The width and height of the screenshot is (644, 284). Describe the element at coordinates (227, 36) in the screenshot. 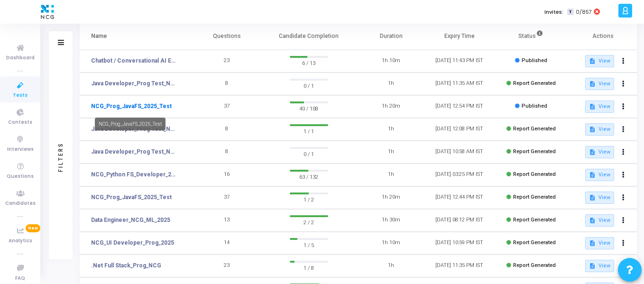

I see `th: Questions` at that location.